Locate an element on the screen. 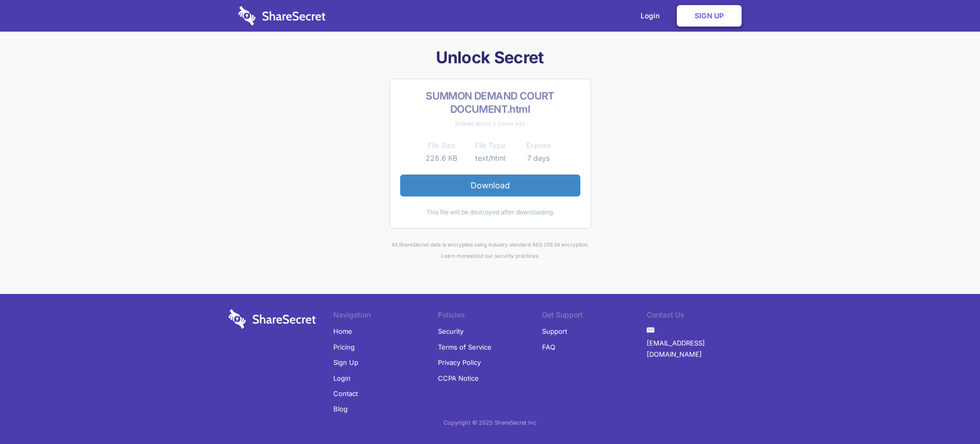  a: Blog is located at coordinates (341, 409).